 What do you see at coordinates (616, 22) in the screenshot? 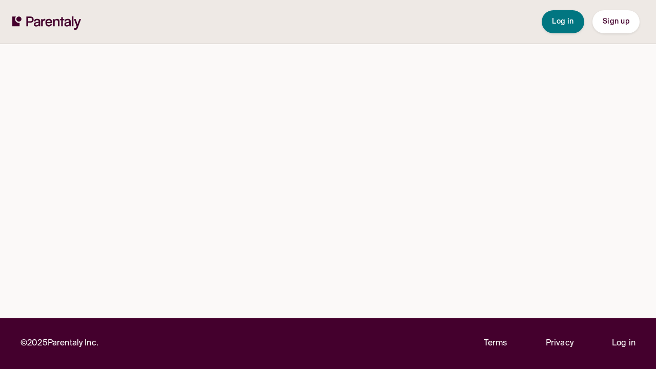
I see `a: Sign up` at bounding box center [616, 22].